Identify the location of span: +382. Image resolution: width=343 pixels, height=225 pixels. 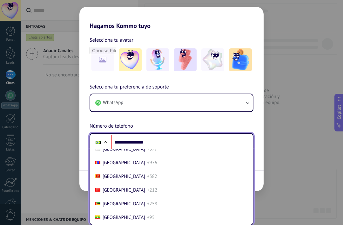
(152, 176).